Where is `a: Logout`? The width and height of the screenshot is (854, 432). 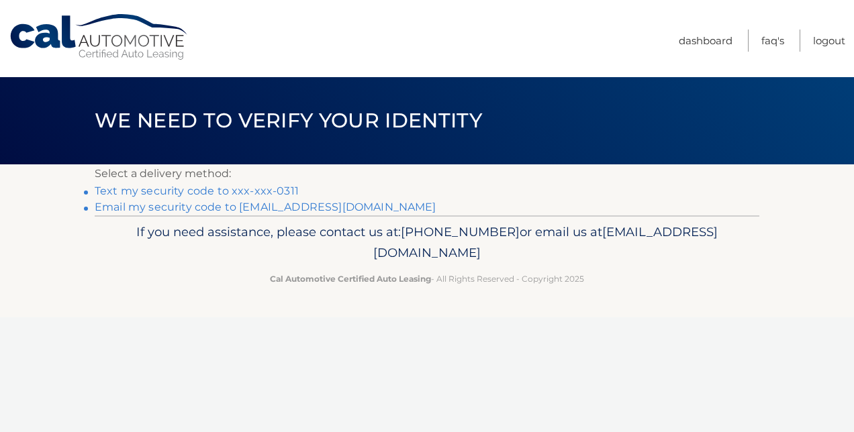
a: Logout is located at coordinates (829, 40).